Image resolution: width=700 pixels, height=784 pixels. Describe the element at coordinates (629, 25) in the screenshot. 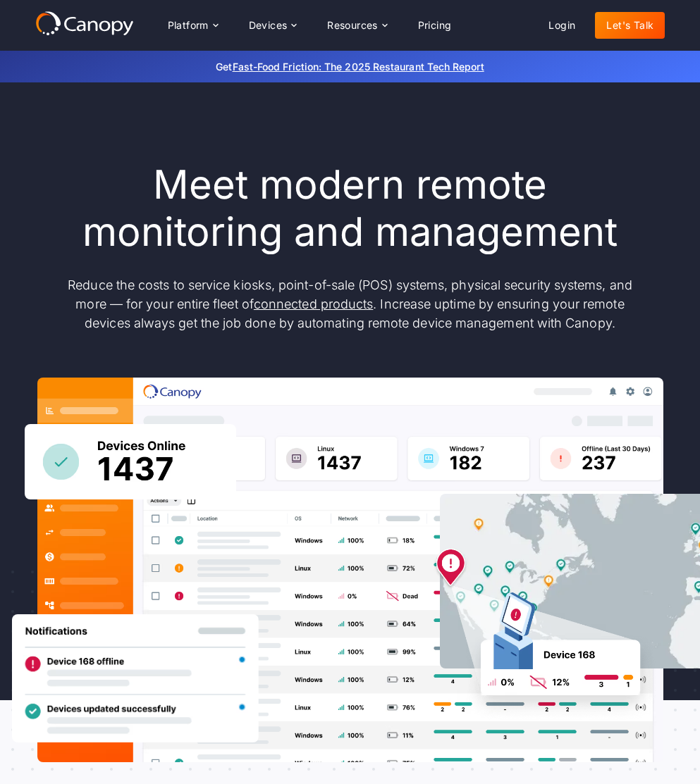

I see `a: Let's Talk` at that location.